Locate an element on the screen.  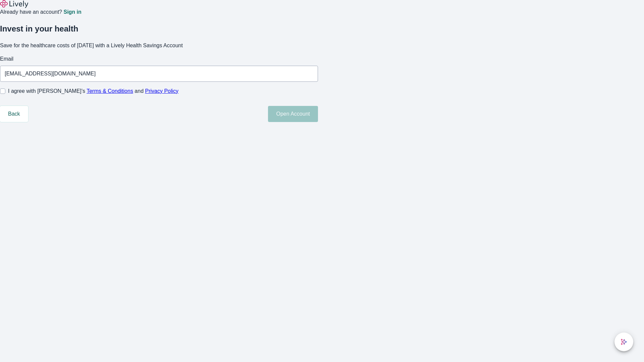
svg: Lively AI Assistant is located at coordinates (624, 342).